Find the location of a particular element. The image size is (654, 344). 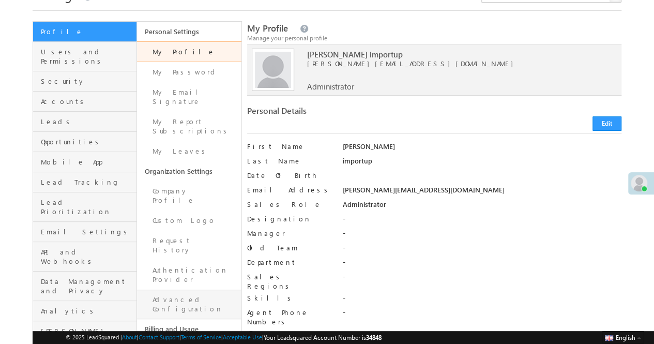

label: Old Team is located at coordinates (290, 248).